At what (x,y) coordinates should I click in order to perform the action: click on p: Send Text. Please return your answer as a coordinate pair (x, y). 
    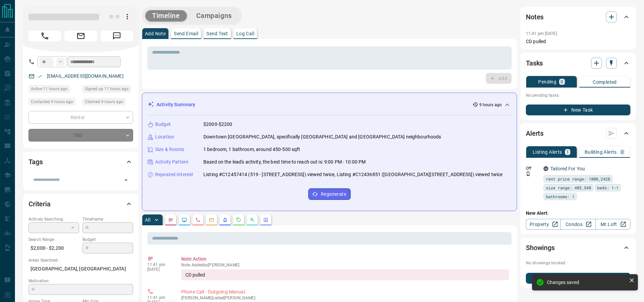
    Looking at the image, I should click on (217, 34).